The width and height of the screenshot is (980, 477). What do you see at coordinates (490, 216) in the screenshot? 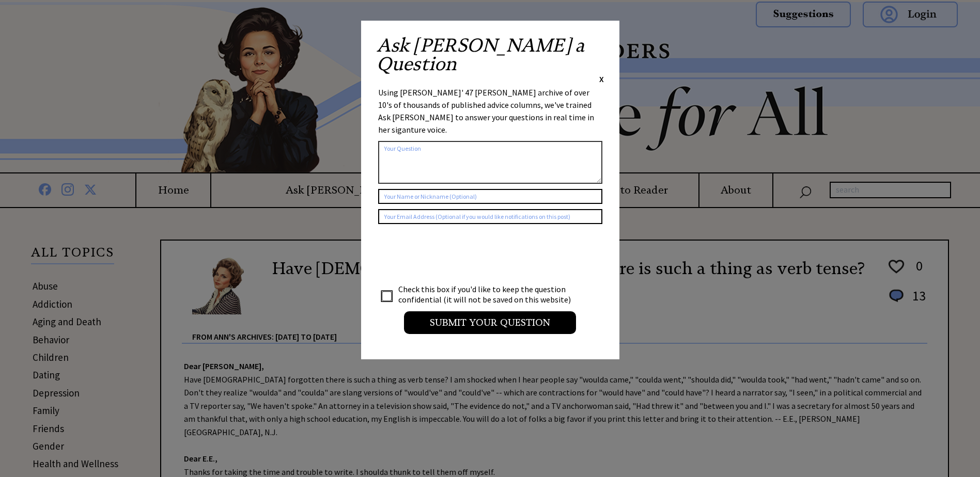
I see `input: Your Email Address (Optional if you would like notifications on this post)` at bounding box center [490, 216].